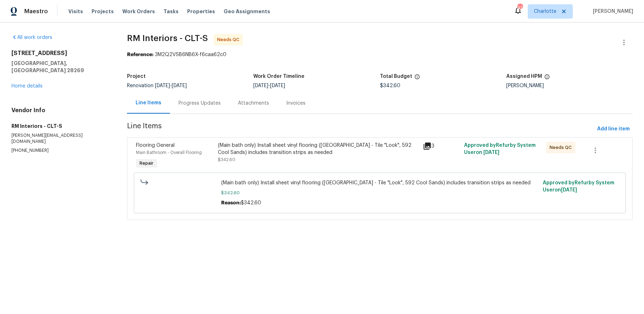  I want to click on span: The total cost of line items that have been proposed by Opendoor. This sum includes line items th..., so click(417, 78).